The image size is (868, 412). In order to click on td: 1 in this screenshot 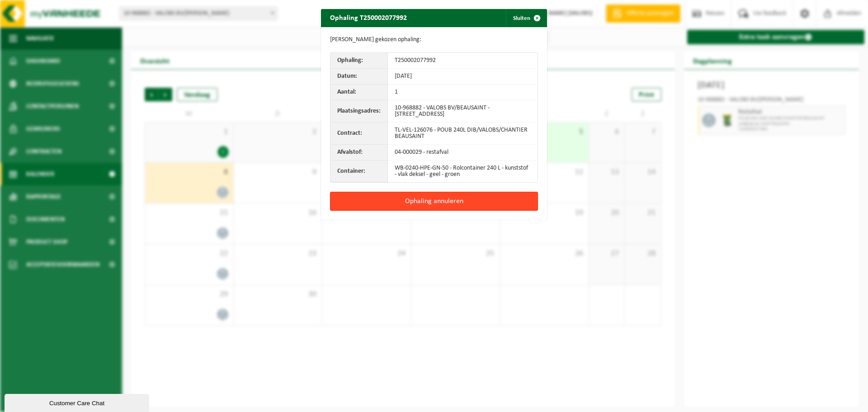, I will do `click(463, 92)`.